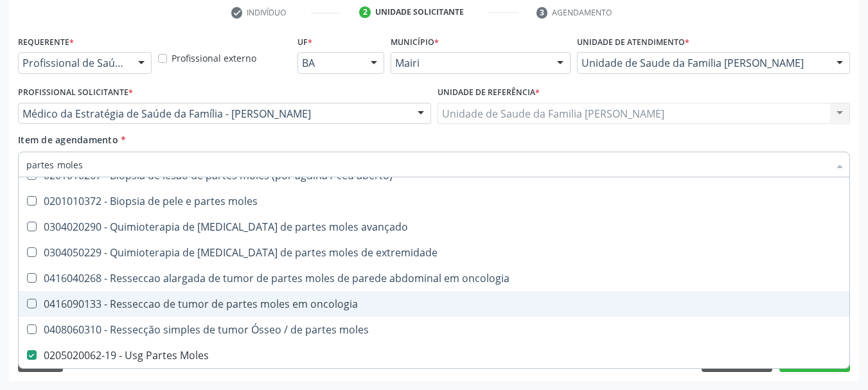 The height and width of the screenshot is (390, 868). What do you see at coordinates (75, 93) in the screenshot?
I see `label: Profissional Solicitante` at bounding box center [75, 93].